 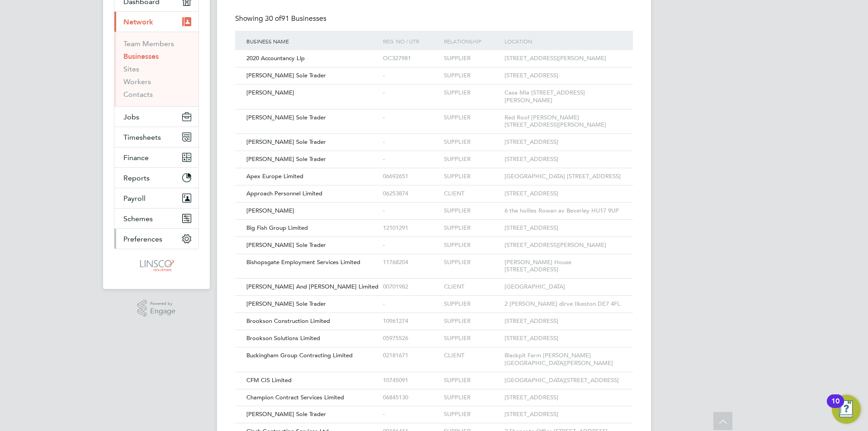 What do you see at coordinates (275, 176) in the screenshot?
I see `span: Apex Europe Limited` at bounding box center [275, 176].